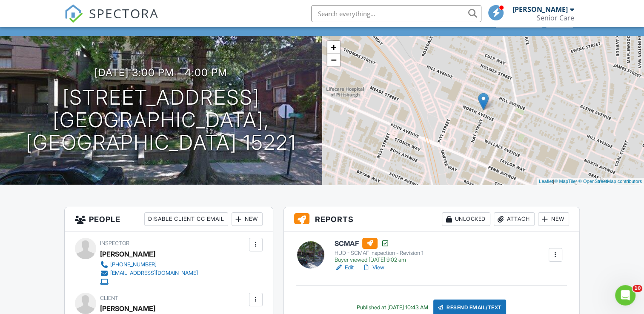  Describe the element at coordinates (374, 268) in the screenshot. I see `a: View` at that location.